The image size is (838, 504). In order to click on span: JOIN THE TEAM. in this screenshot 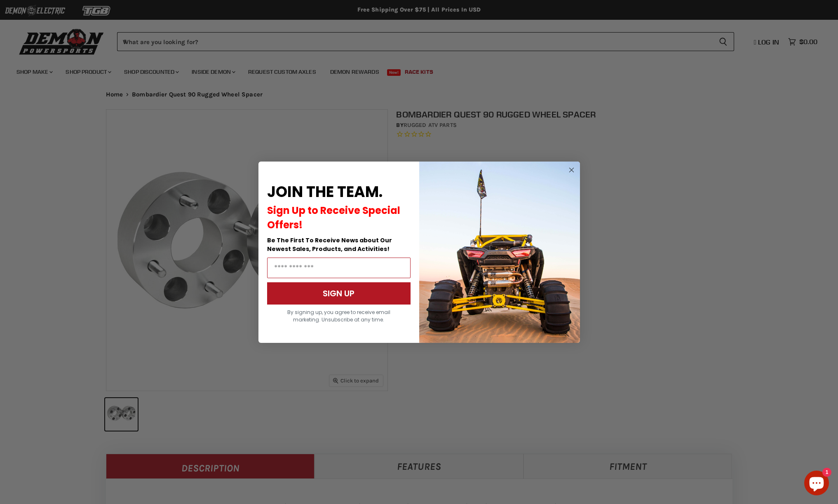, I will do `click(325, 192)`.